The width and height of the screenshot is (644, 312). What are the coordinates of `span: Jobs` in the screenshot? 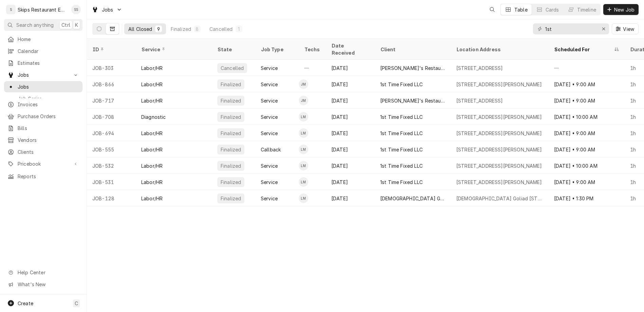 It's located at (108, 9).